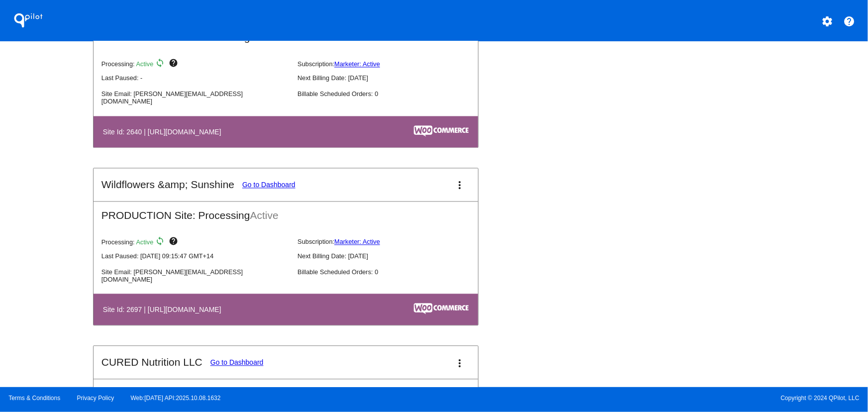  What do you see at coordinates (285, 211) in the screenshot?
I see `h2: PRODUCTION Site: Processing` at bounding box center [285, 211].